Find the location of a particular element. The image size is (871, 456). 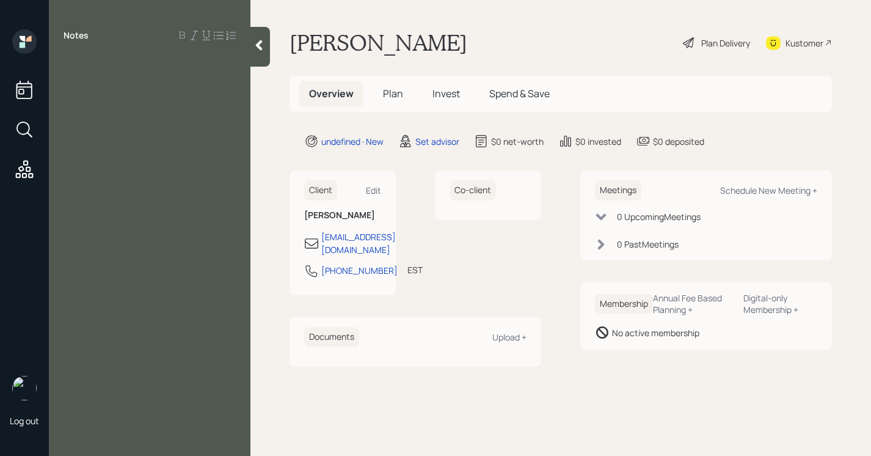

div: Plan Delivery is located at coordinates (726, 43).